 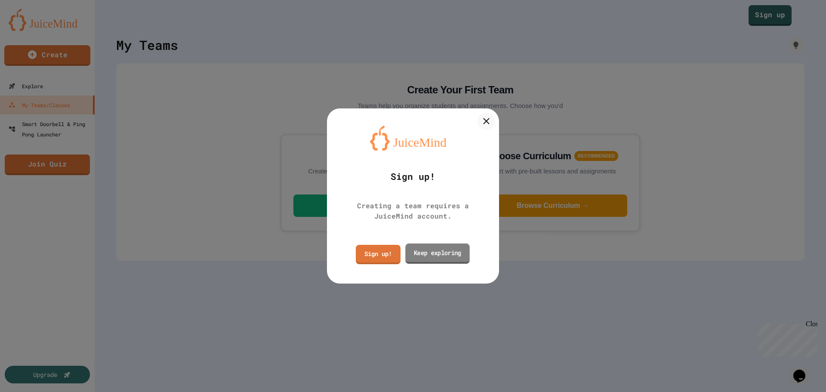 What do you see at coordinates (378, 254) in the screenshot?
I see `a: Sign up!` at bounding box center [378, 254].